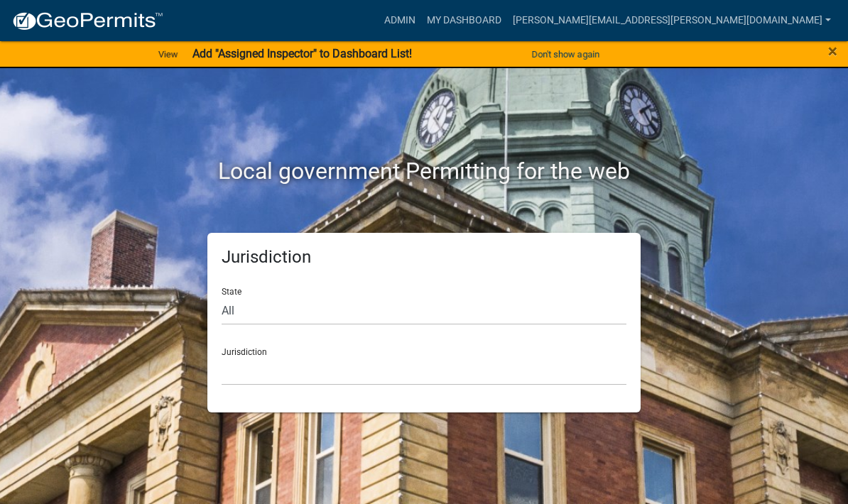 The width and height of the screenshot is (848, 504). I want to click on a: Admin, so click(400, 21).